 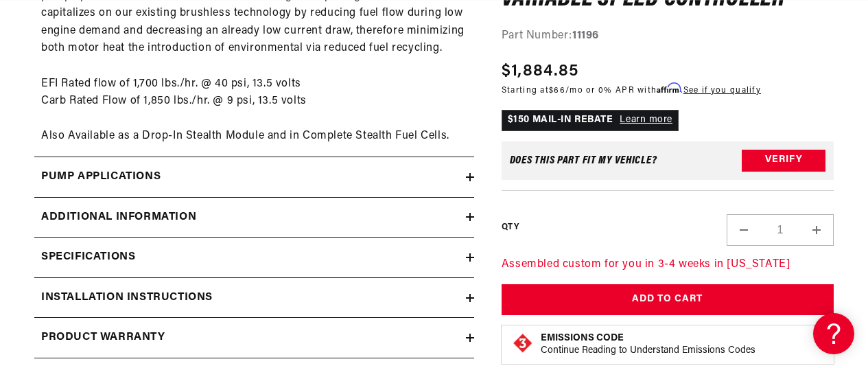 What do you see at coordinates (254, 257) in the screenshot?
I see `summary: Specifications` at bounding box center [254, 257].